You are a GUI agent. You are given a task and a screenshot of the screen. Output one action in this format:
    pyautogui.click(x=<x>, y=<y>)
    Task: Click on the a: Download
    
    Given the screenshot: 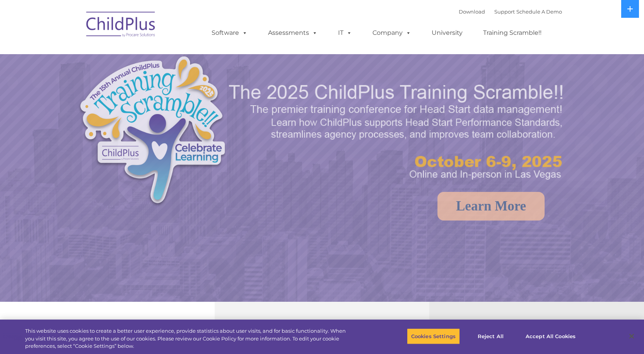 What is the action you would take?
    pyautogui.click(x=472, y=12)
    